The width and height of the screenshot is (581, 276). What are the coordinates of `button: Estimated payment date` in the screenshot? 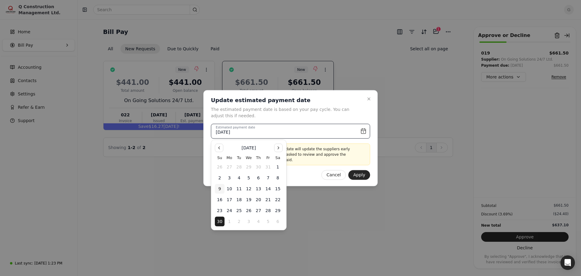 It's located at (290, 131).